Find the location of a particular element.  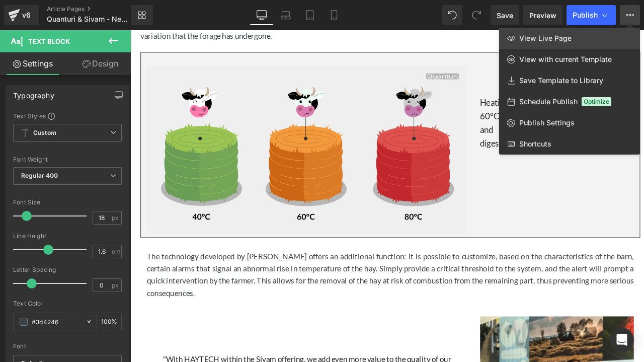

img: Hay bales heating is located at coordinates (209, 141).